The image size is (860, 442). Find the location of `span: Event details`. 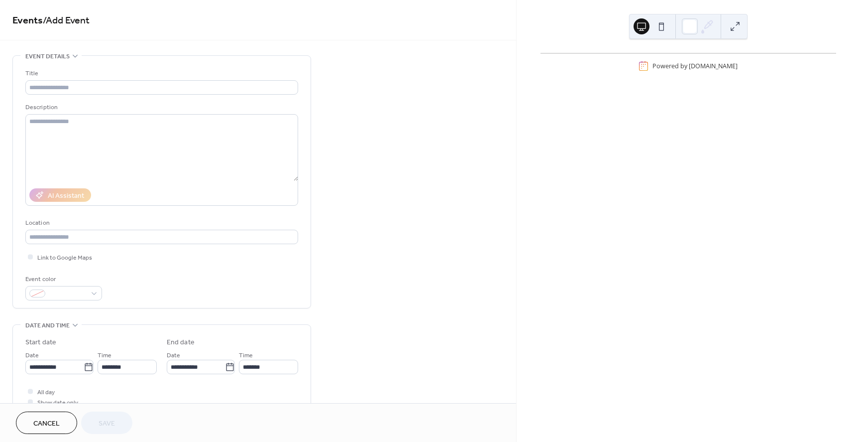

span: Event details is located at coordinates (47, 56).